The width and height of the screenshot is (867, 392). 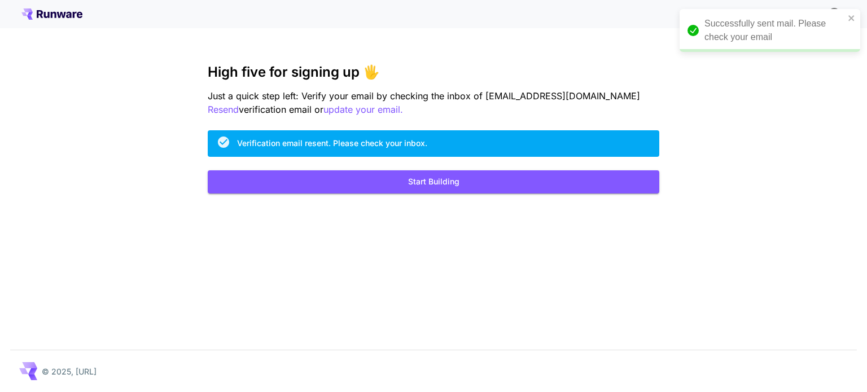 I want to click on button: Resend, so click(x=223, y=110).